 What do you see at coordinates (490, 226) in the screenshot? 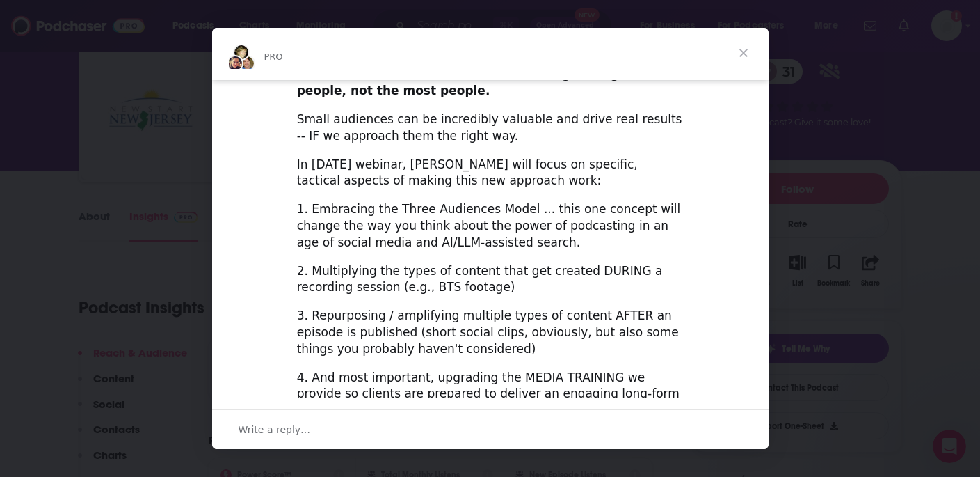
I see `div: 1. Embracing the Three Audiences Model ... this one concept will change the way you think about t...` at bounding box center [490, 226].